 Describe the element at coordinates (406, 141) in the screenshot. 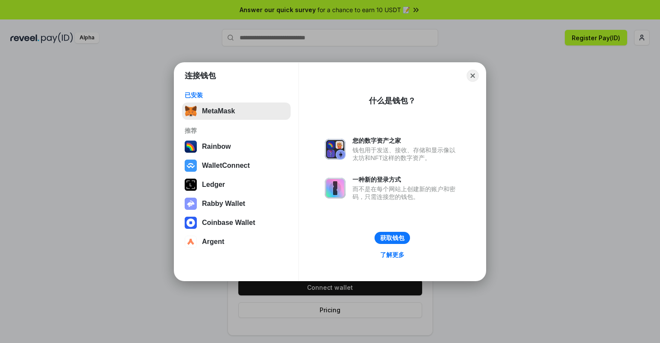

I see `div: 您的数字资产之家` at that location.